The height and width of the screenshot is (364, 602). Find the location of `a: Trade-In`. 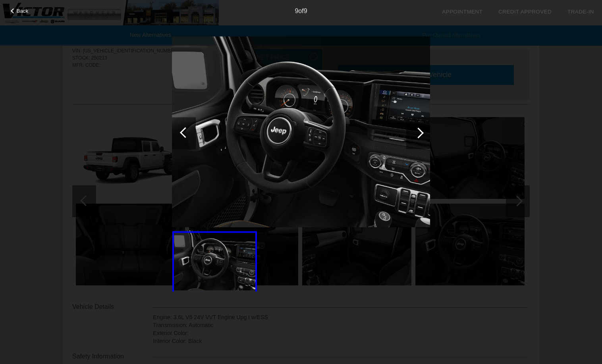

a: Trade-In is located at coordinates (581, 11).